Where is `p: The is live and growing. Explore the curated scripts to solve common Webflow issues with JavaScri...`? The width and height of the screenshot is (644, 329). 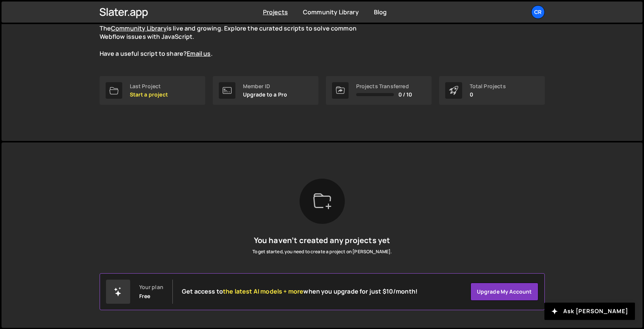
p: The is live and growing. Explore the curated scripts to solve common Webflow issues with JavaScri... is located at coordinates (236, 41).